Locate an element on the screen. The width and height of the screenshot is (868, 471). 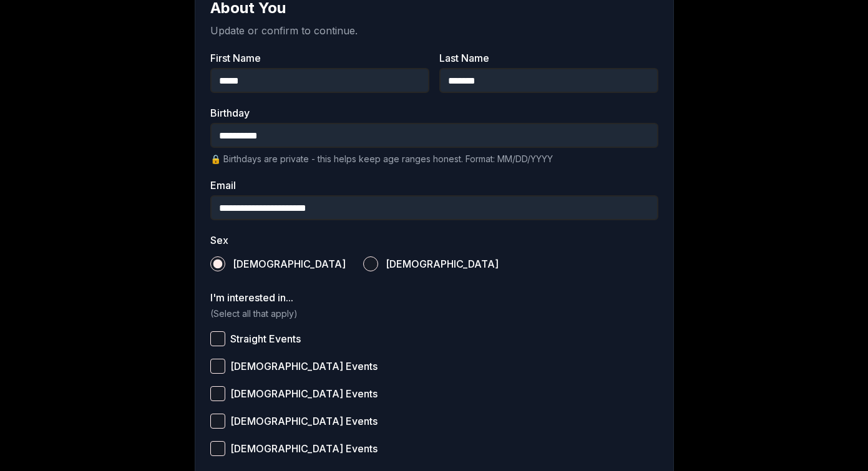
label: I'm interested in... is located at coordinates (434, 297).